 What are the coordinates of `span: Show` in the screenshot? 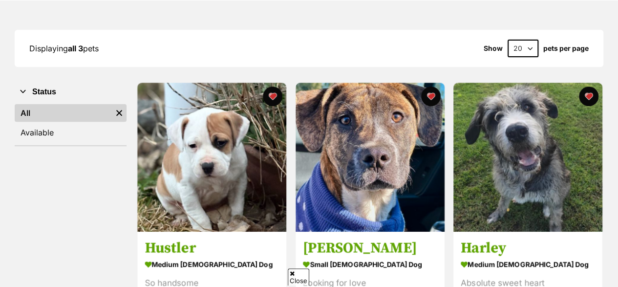 It's located at (493, 48).